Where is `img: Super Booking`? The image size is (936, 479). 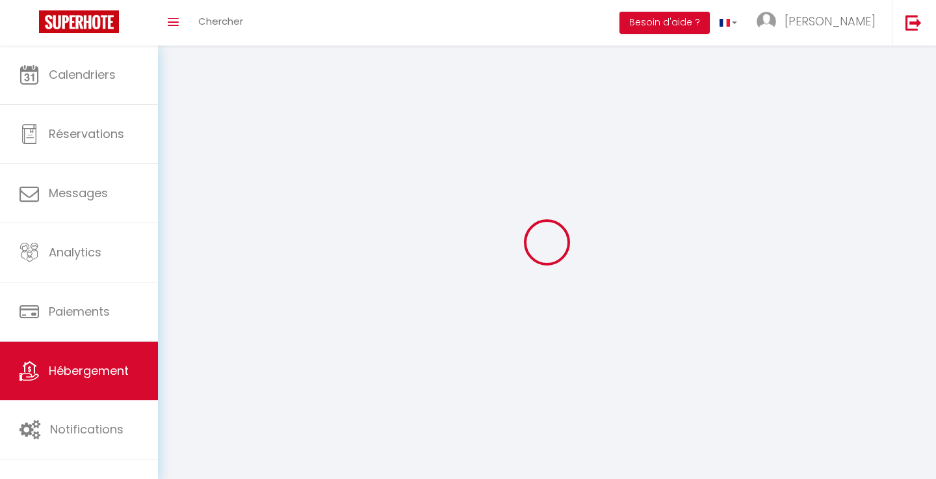 img: Super Booking is located at coordinates (79, 21).